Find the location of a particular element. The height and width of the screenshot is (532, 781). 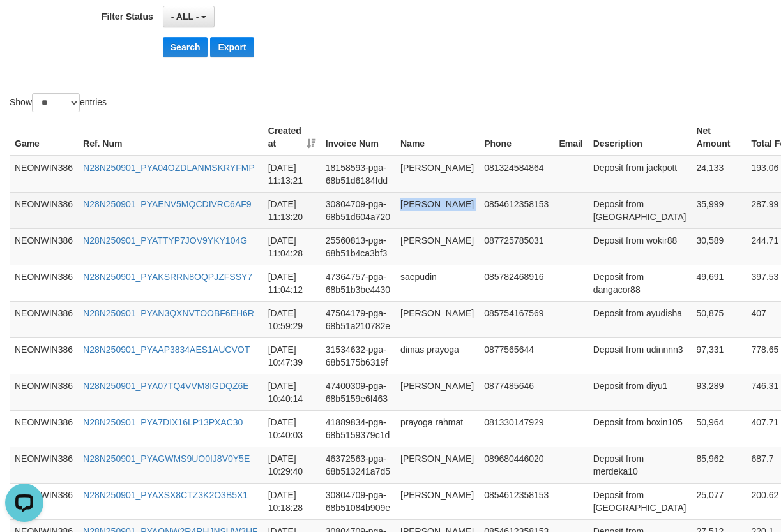

td: 30804709-pga-68b51d604a720 is located at coordinates (358, 210).